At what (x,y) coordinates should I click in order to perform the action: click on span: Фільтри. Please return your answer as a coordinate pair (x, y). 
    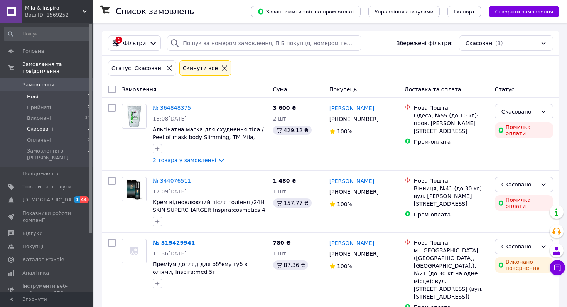
    Looking at the image, I should click on (134, 43).